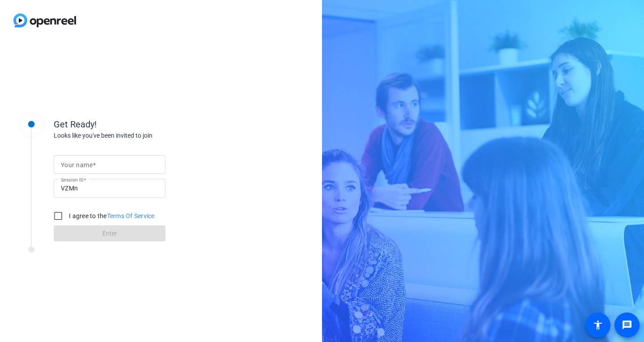 This screenshot has height=342, width=644. Describe the element at coordinates (598, 325) in the screenshot. I see `mat-icon: accessibility` at that location.